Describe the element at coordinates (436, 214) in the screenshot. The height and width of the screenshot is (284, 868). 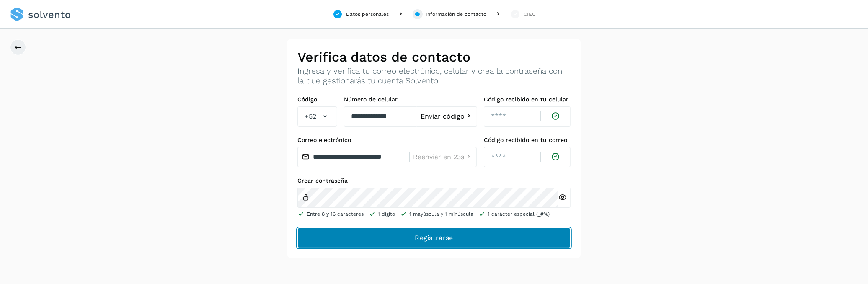
I see `li: 1 mayúscula y 1 minúscula` at that location.